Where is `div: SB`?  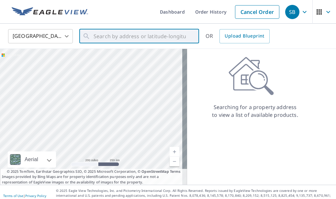
div: SB is located at coordinates (292, 12).